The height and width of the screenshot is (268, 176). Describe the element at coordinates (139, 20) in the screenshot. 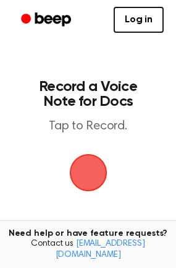

I see `a: Log in` at that location.